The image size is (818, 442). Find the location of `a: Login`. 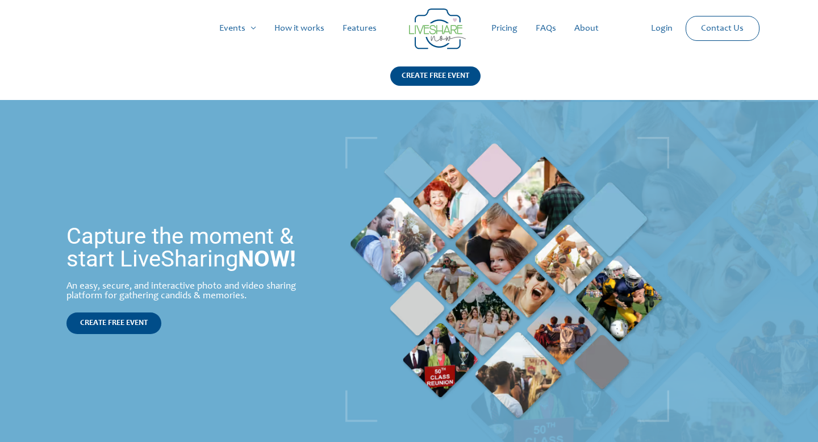

a: Login is located at coordinates (662, 28).